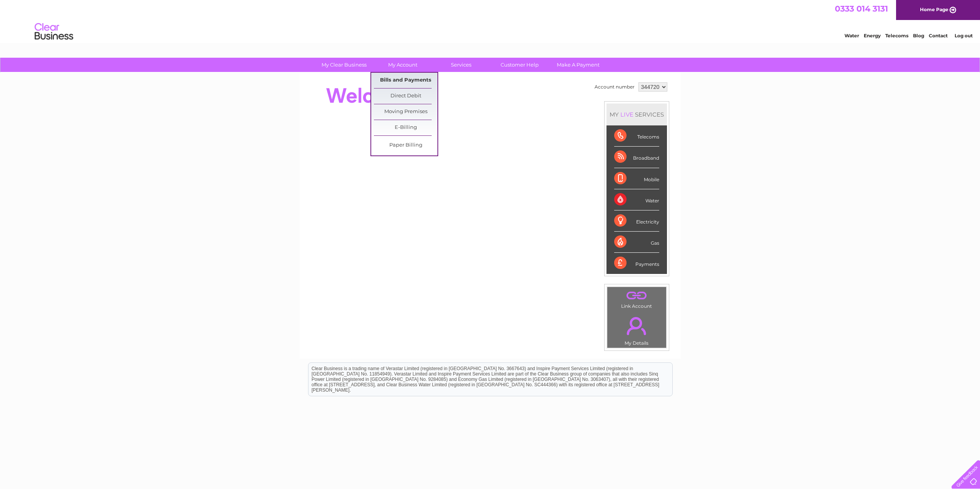 The width and height of the screenshot is (980, 489). I want to click on td: Account number, so click(615, 87).